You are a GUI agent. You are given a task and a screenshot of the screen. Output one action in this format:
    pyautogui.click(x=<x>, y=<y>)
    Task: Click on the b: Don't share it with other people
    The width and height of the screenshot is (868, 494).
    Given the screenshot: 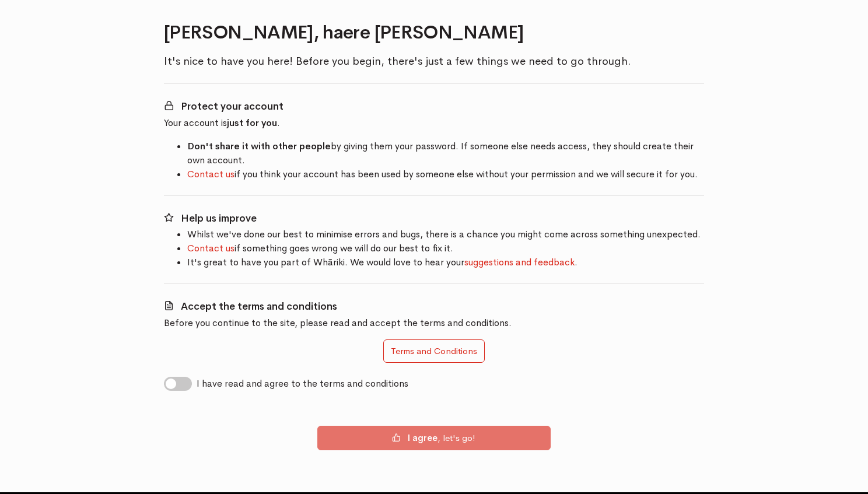 What is the action you would take?
    pyautogui.click(x=259, y=146)
    